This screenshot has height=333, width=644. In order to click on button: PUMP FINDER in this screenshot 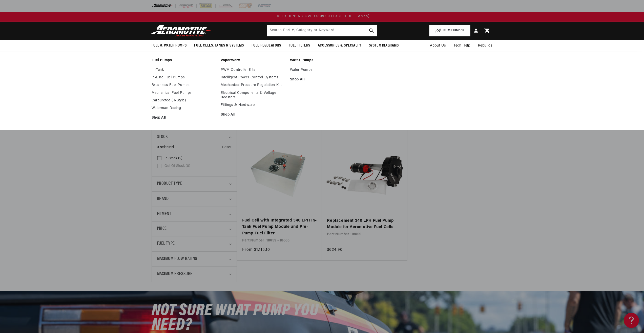, I will do `click(449, 31)`.